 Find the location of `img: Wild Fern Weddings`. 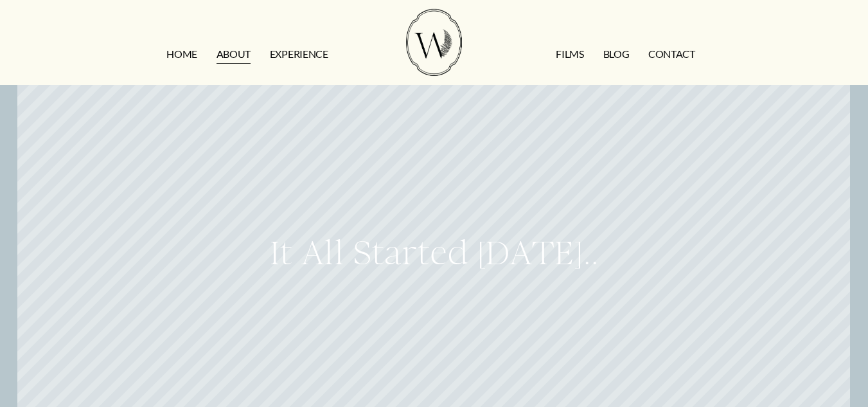

img: Wild Fern Weddings is located at coordinates (434, 42).